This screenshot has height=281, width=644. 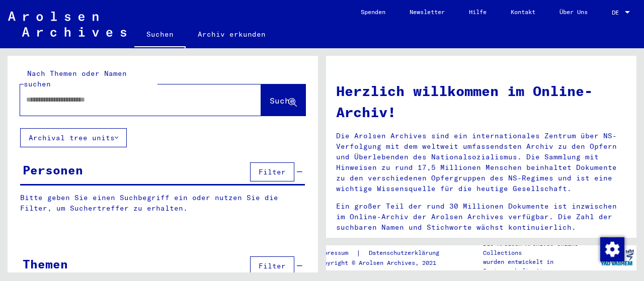 What do you see at coordinates (73, 138) in the screenshot?
I see `button: Archival tree units` at bounding box center [73, 138].